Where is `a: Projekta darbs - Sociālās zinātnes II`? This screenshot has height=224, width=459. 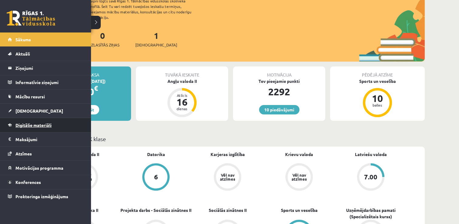 a: Projekta darbs - Sociālās zinātnes II is located at coordinates (156, 210).